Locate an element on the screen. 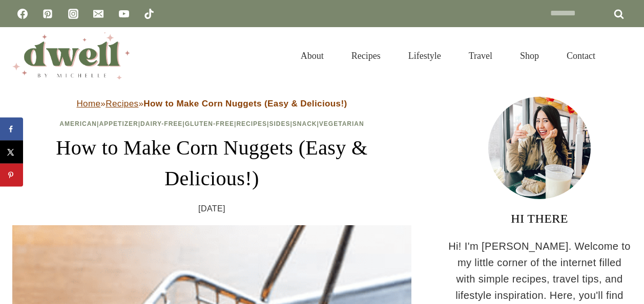 Image resolution: width=644 pixels, height=304 pixels. a: Appetizer is located at coordinates (118, 124).